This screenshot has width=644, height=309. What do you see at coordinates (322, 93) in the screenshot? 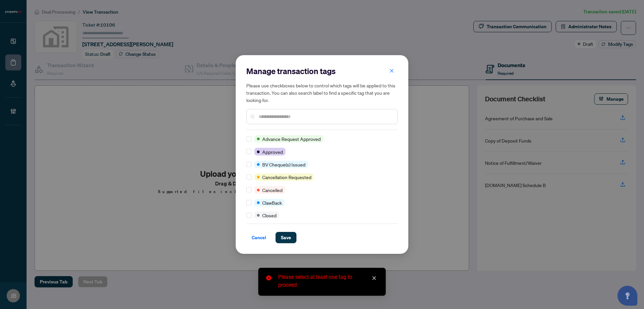
I see `h5: Please use checkboxes below to control which tags will be applied to this transaction. You can al...` at bounding box center [322, 93].